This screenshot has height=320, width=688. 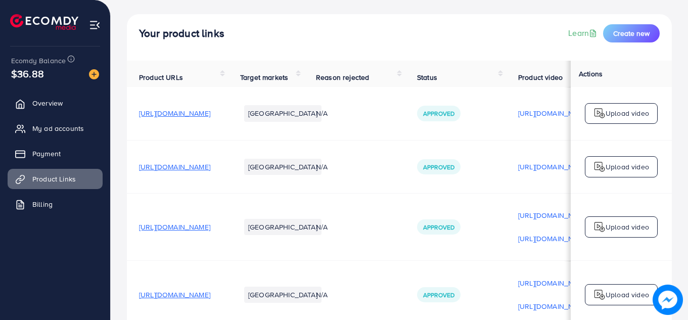 I want to click on a: Overview, so click(x=55, y=103).